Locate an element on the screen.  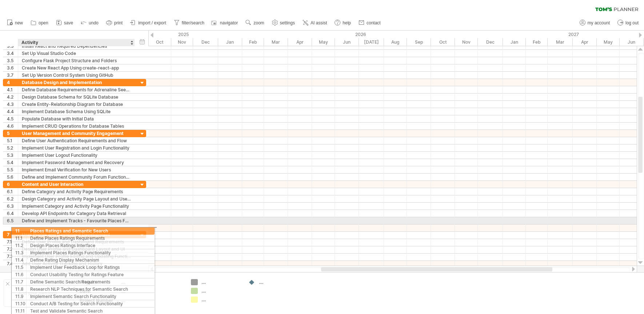
a: undo is located at coordinates (90, 23).